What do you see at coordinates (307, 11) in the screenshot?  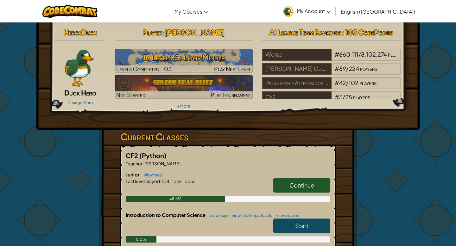 I see `a: My Account` at bounding box center [307, 11].